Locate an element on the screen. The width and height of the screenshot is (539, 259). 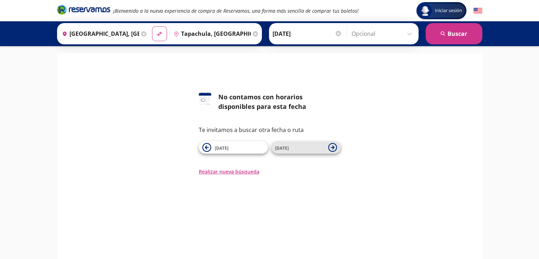
input: Buscar Origen is located at coordinates (99, 34).